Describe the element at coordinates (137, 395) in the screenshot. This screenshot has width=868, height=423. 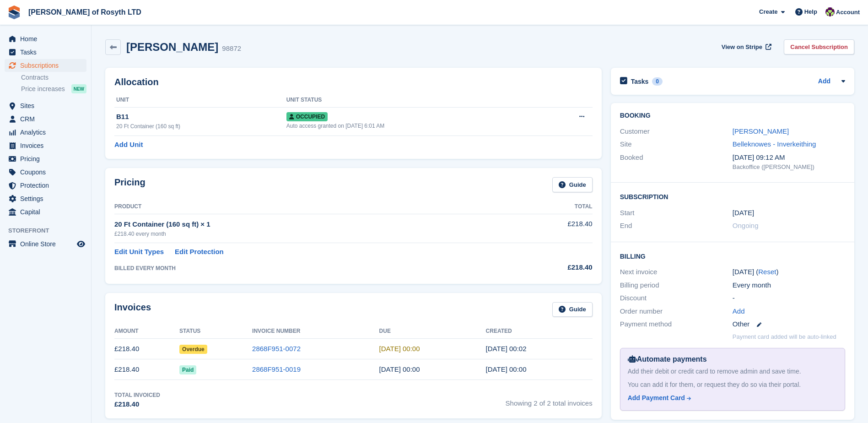
I see `div: Total Invoiced` at that location.